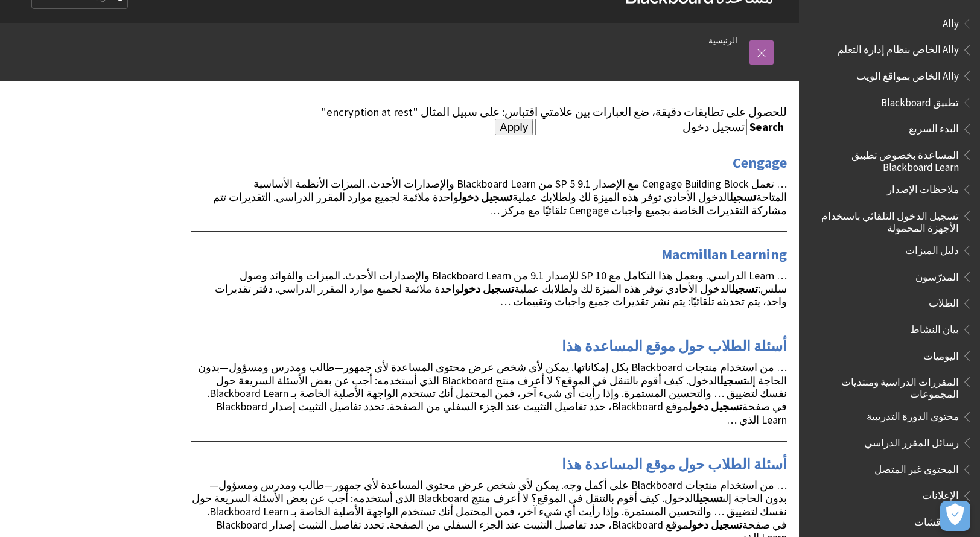  Describe the element at coordinates (937, 274) in the screenshot. I see `span: المدرّسون` at that location.